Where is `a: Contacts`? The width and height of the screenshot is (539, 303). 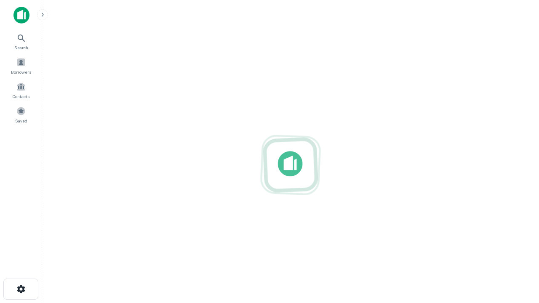
a: Contacts is located at coordinates (21, 90).